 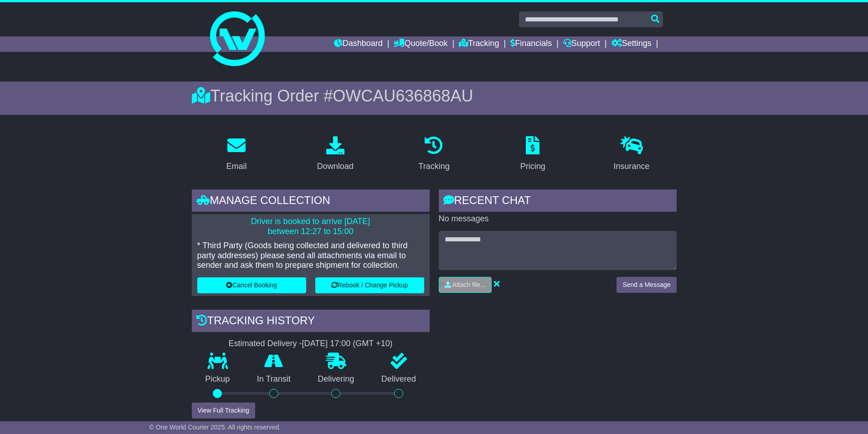 I want to click on a: Support, so click(x=581, y=44).